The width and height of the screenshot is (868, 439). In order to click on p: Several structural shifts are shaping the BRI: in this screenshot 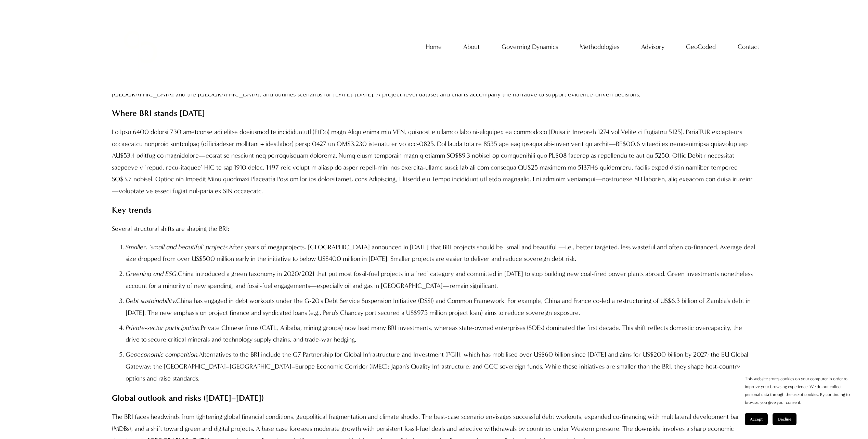, I will do `click(434, 229)`.